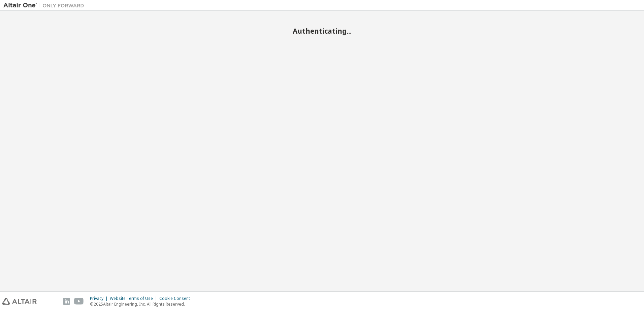  Describe the element at coordinates (322, 31) in the screenshot. I see `h2: Authenticating...` at that location.